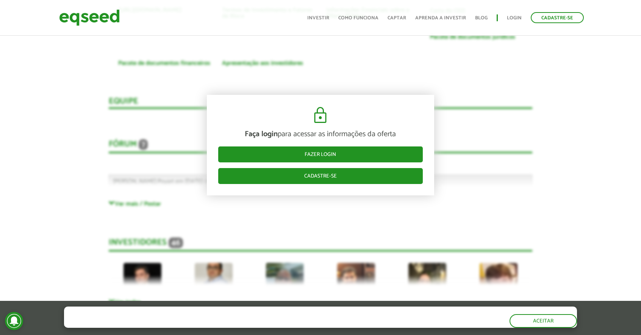  What do you see at coordinates (397, 18) in the screenshot?
I see `a: Captar` at bounding box center [397, 18].